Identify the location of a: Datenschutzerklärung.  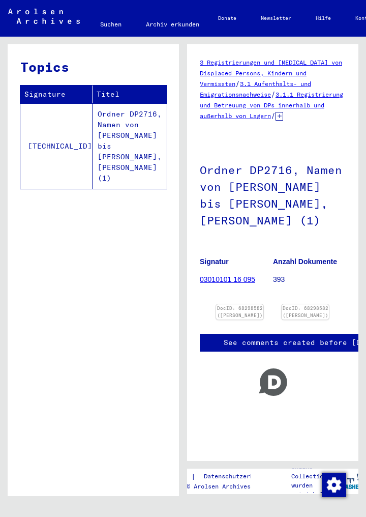
(241, 476).